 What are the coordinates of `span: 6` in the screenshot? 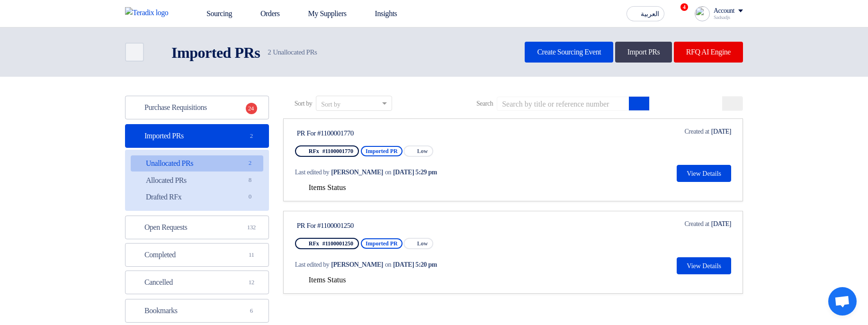 It's located at (252, 311).